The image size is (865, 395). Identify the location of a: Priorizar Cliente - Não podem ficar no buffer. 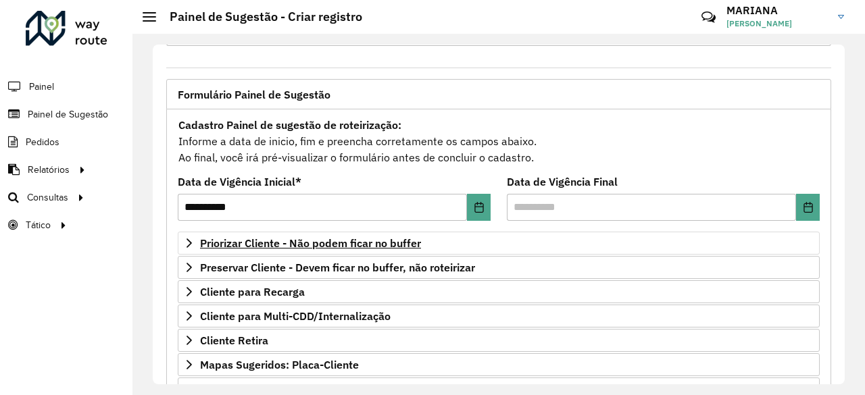
(499, 243).